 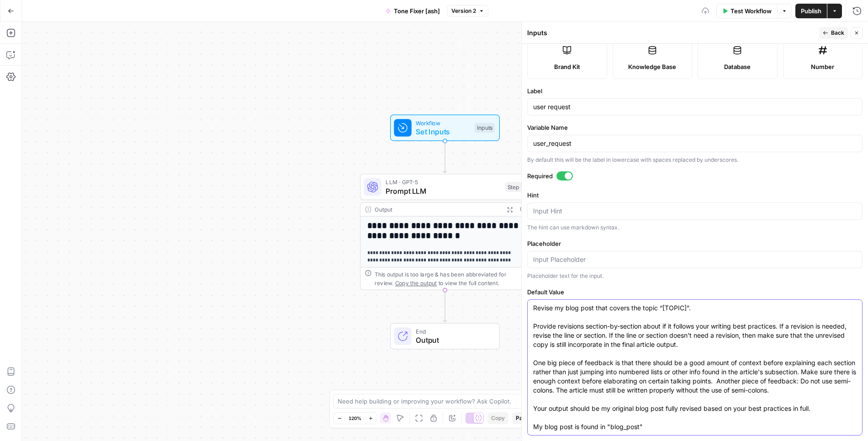 What do you see at coordinates (515, 187) in the screenshot?
I see `div: Step 1` at bounding box center [515, 187].